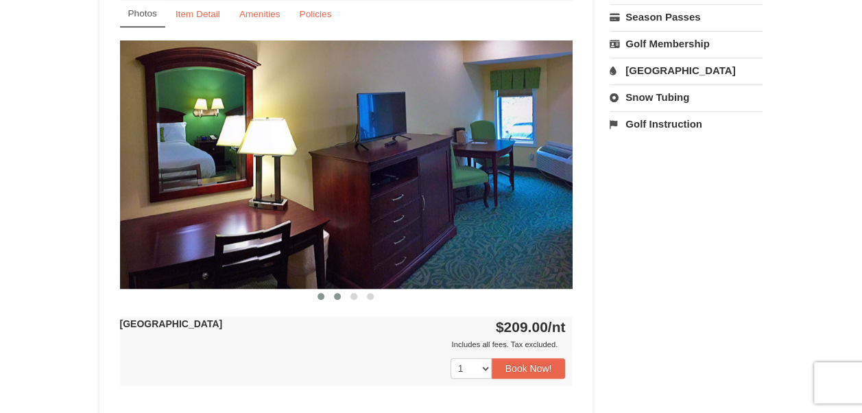  What do you see at coordinates (686, 123) in the screenshot?
I see `a: Golf Instruction` at bounding box center [686, 123].